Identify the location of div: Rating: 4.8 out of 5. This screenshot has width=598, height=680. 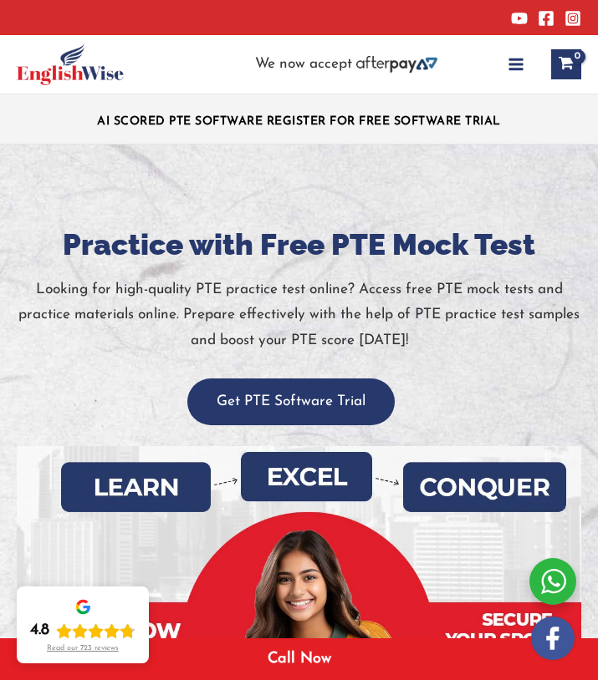
(83, 631).